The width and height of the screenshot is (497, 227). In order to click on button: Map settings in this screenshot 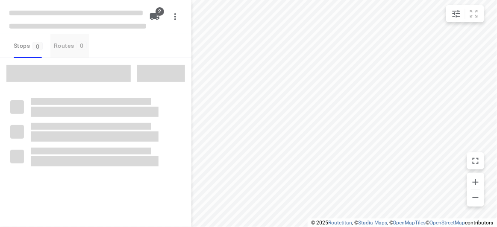, I will do `click(456, 14)`.